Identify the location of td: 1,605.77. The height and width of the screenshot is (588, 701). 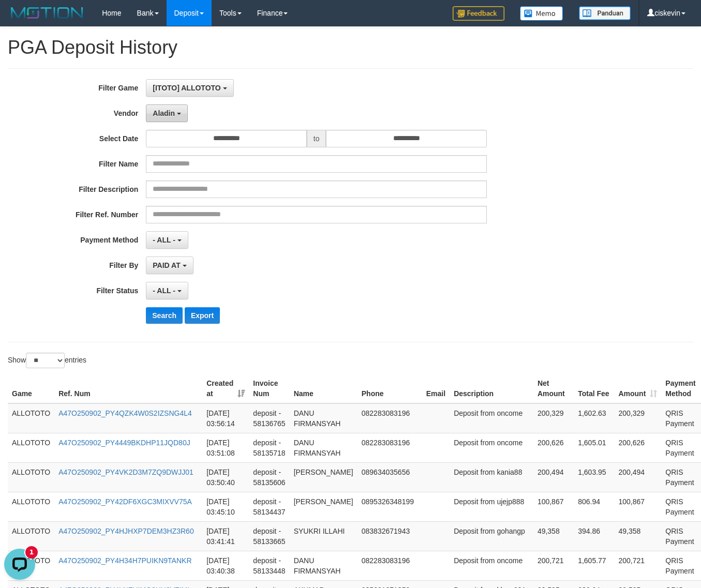
(594, 565).